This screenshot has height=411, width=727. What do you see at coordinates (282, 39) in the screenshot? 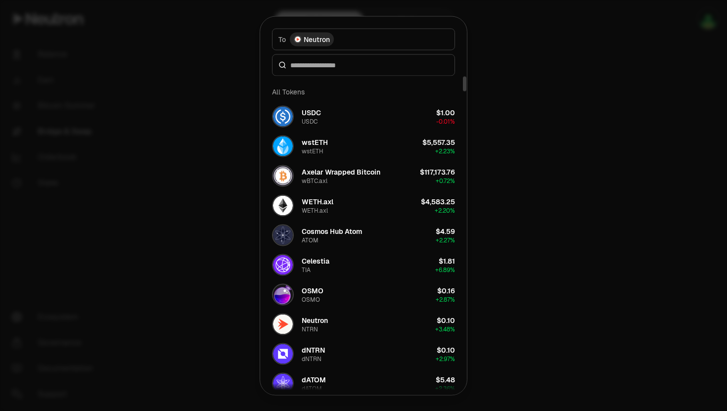
I see `span: To` at bounding box center [282, 39].